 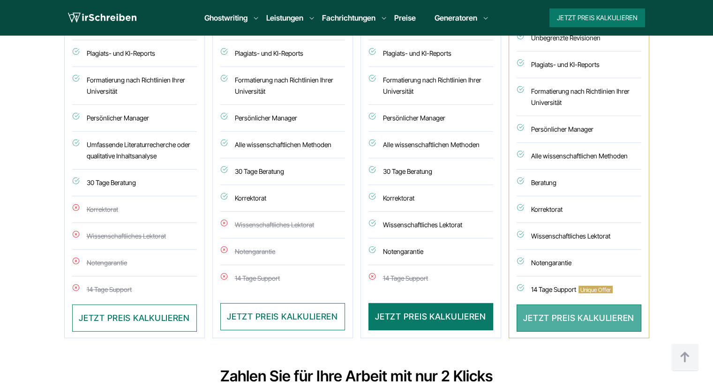 I want to click on button: Jetzt Preis kalkulieren, so click(x=597, y=18).